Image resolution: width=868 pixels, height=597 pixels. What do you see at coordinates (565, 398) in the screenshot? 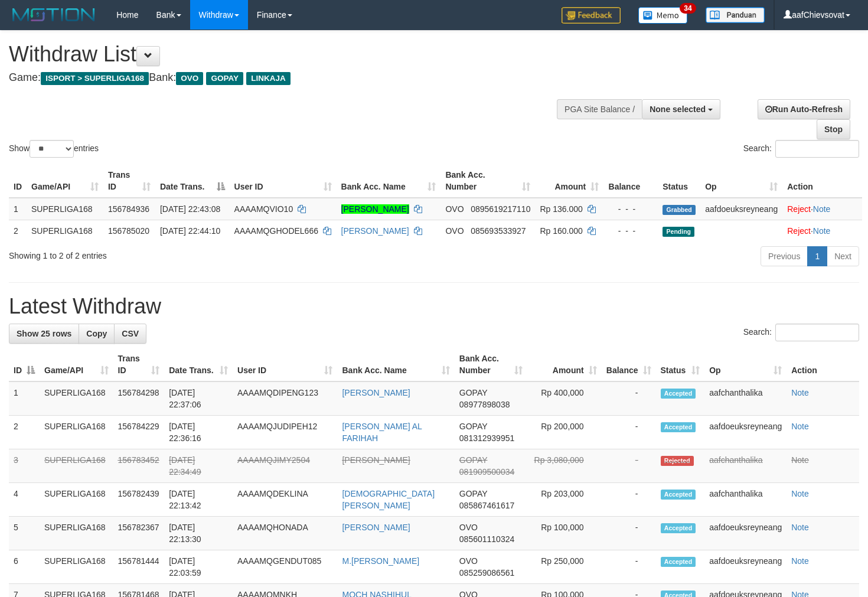
I see `td: Rp 400,000` at bounding box center [565, 398].